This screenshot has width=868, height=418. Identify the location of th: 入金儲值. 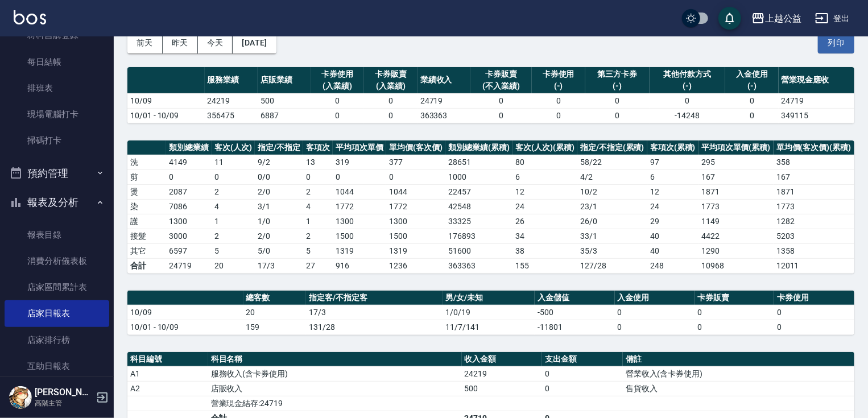
(574, 298).